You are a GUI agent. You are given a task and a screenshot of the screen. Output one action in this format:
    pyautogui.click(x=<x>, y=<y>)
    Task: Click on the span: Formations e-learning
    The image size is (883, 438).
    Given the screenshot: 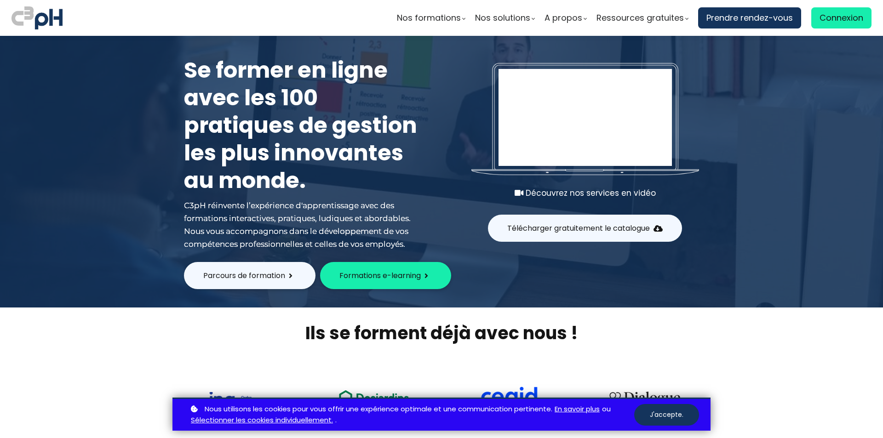 What is the action you would take?
    pyautogui.click(x=380, y=275)
    